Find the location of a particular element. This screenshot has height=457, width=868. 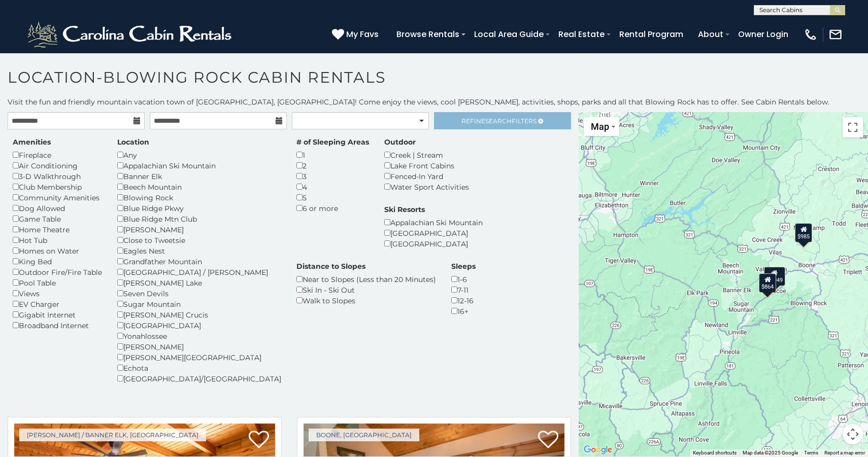

div: Blue Ridge Pkwy is located at coordinates (199, 208).